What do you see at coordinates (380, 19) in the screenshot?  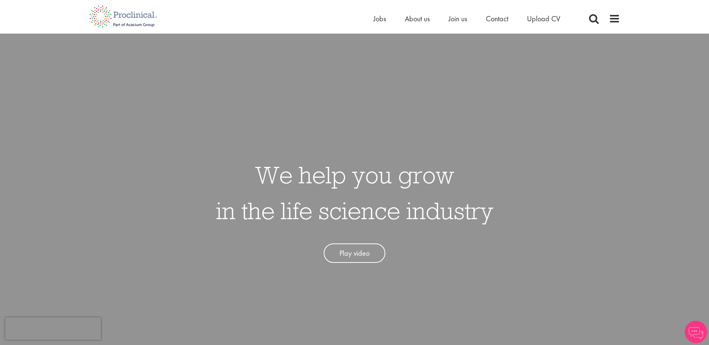 I see `span: Jobs` at bounding box center [380, 19].